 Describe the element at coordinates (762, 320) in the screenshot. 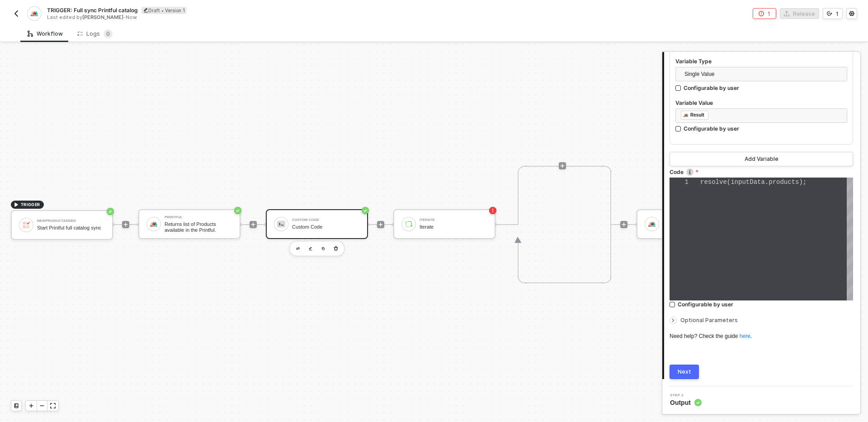

I see `div: Optional Parameters` at that location.